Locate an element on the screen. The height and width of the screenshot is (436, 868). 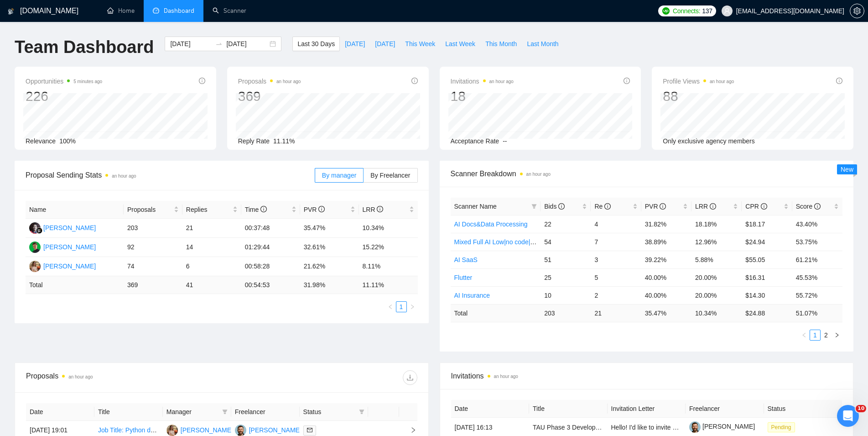
th: Invitation Letter is located at coordinates (646, 408).